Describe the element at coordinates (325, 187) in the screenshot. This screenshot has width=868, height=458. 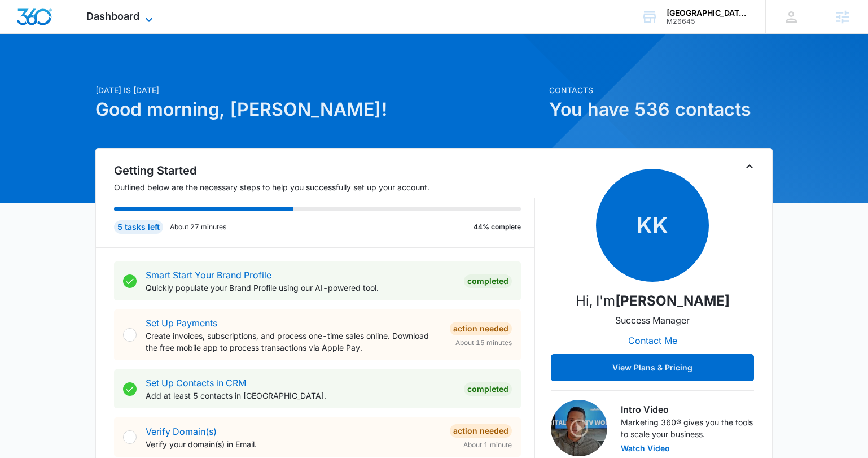
I see `p: Outlined below are the necessary steps to help you successfully set up your account.` at that location.